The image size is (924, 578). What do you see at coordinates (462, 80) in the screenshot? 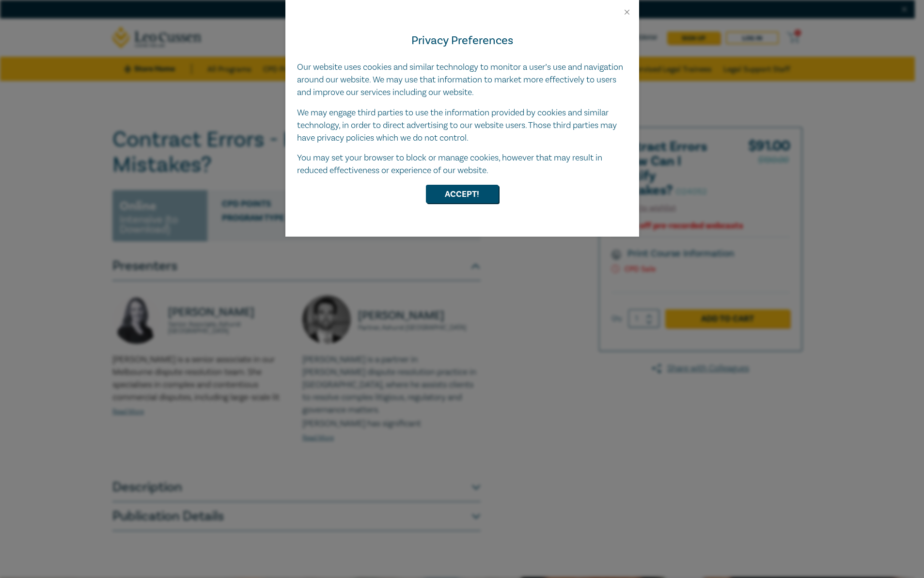
I see `p: Our website uses cookies and similar technology to monitor a user’s use and navigation around our...` at bounding box center [462, 80].